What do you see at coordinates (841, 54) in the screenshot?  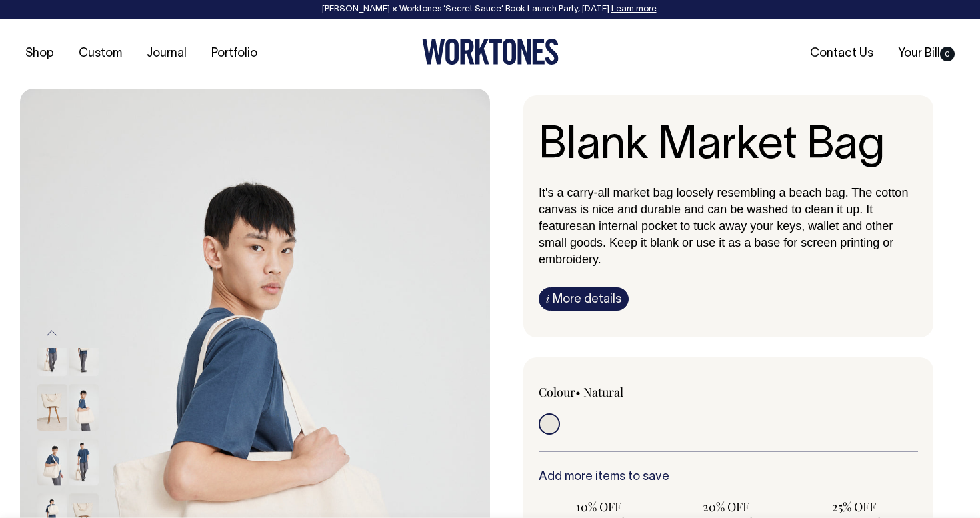 I see `a: Contact Us` at bounding box center [841, 54].